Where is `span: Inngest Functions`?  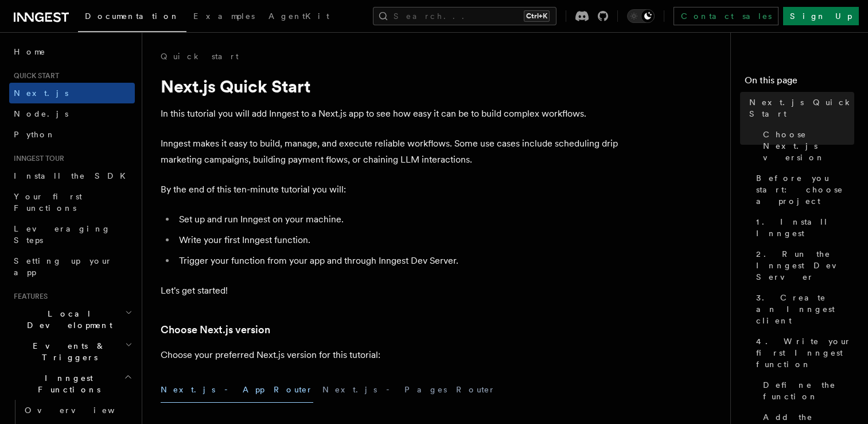
span: Inngest Functions is located at coordinates (66, 384).